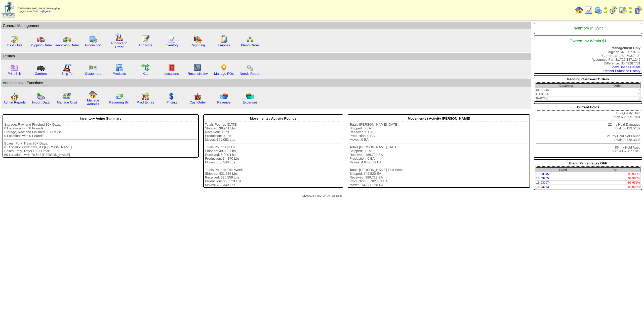 The height and width of the screenshot is (320, 644). Describe the element at coordinates (67, 45) in the screenshot. I see `a: Receiving Order` at that location.